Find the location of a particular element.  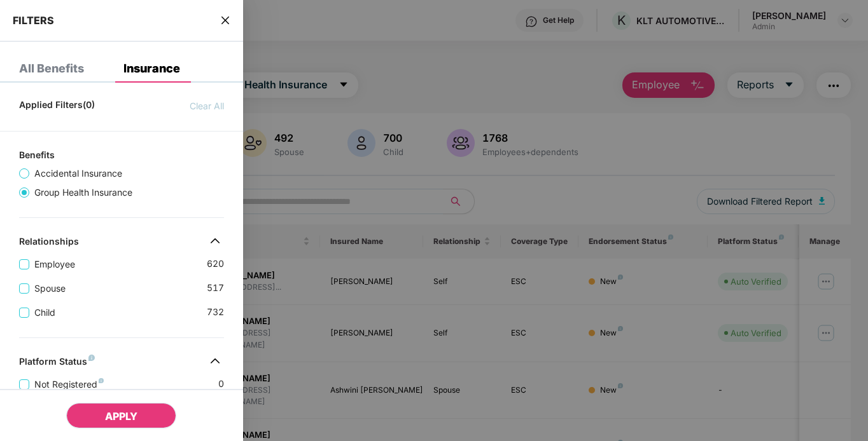

div: Insurance is located at coordinates (152, 68).